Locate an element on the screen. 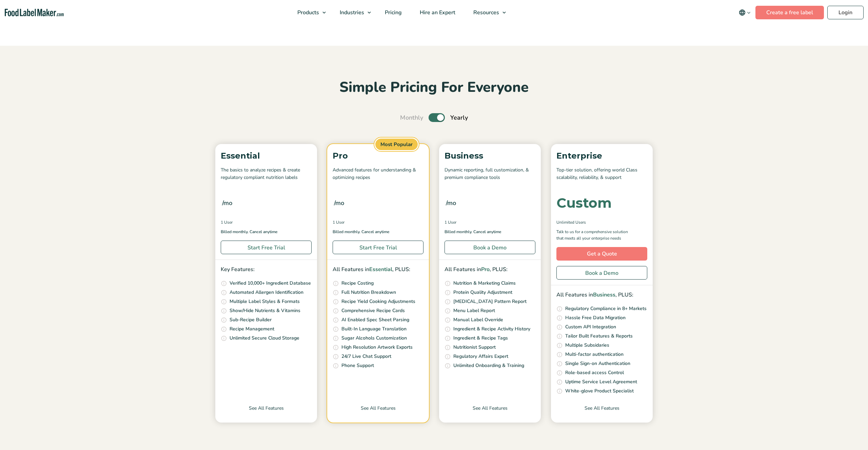  p: Sugar Alcohols Customization is located at coordinates (374, 338).